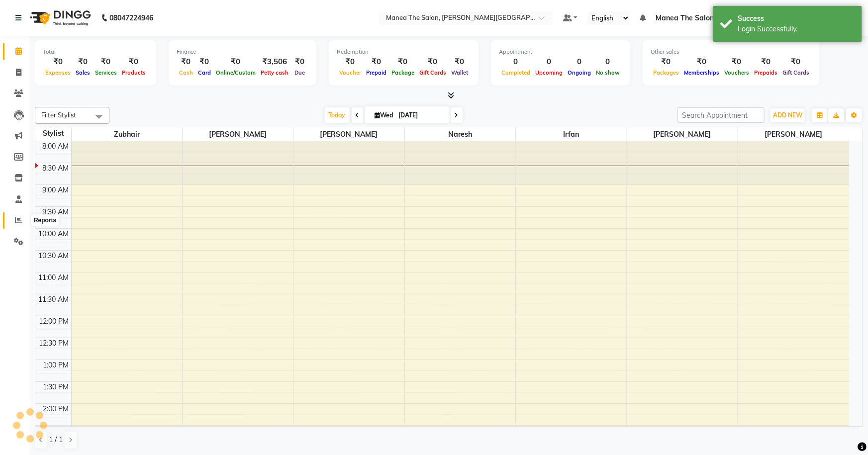 The width and height of the screenshot is (868, 455). What do you see at coordinates (54, 278) in the screenshot?
I see `div: 11:00 AM` at bounding box center [54, 278].